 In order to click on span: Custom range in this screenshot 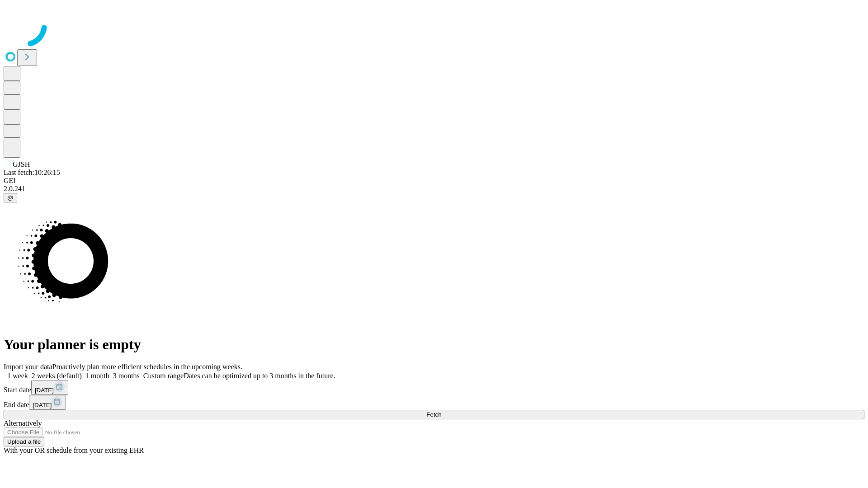, I will do `click(163, 376)`.